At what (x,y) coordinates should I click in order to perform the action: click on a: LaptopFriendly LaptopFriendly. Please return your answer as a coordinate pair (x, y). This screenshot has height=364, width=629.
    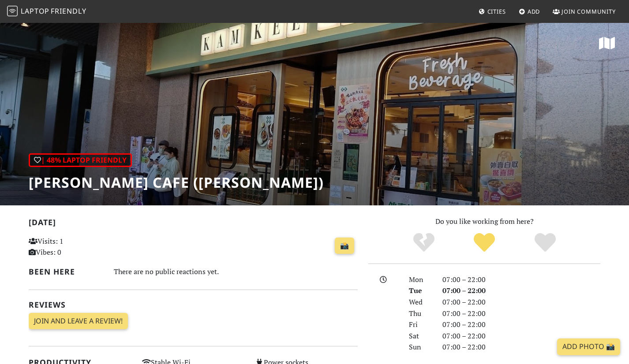
    Looking at the image, I should click on (47, 12).